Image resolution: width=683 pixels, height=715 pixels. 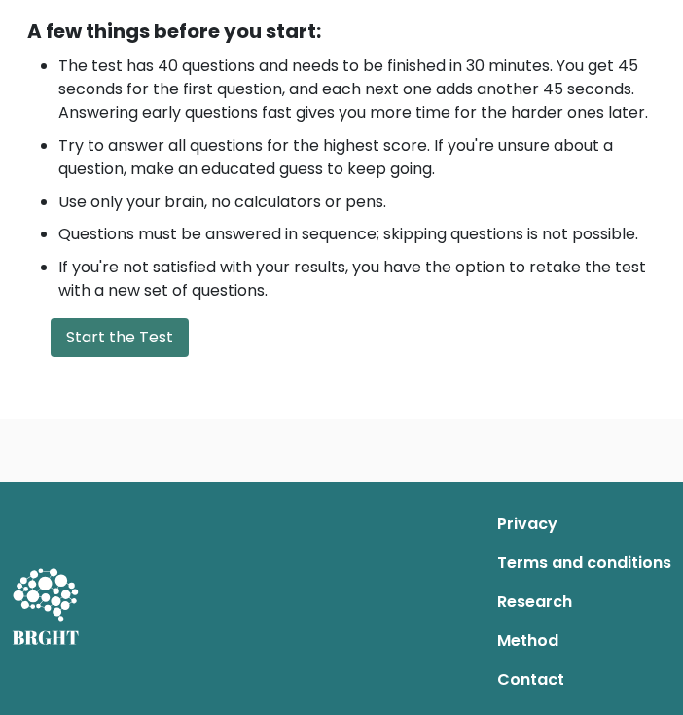 What do you see at coordinates (357, 158) in the screenshot?
I see `li: Try to answer all questions for the highest score. If you're unsure about a question, make an edu...` at bounding box center [357, 158].